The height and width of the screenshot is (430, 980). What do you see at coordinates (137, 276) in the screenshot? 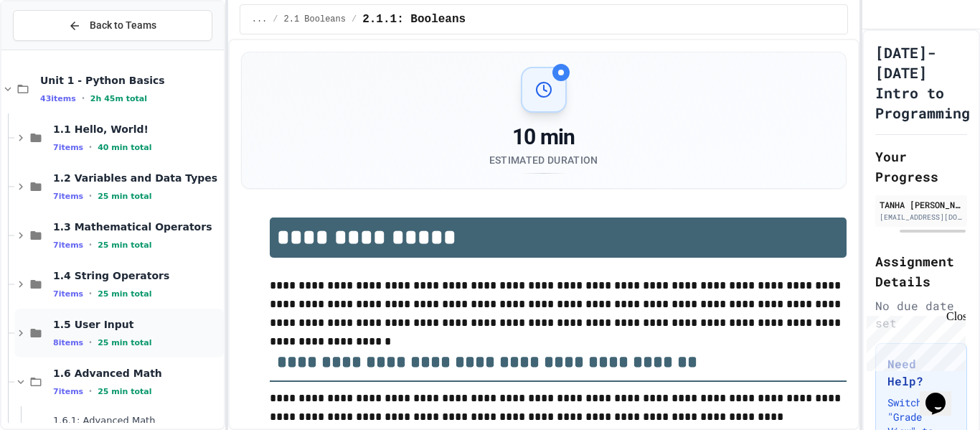
I see `span: 1.4 String Operators` at bounding box center [137, 276].